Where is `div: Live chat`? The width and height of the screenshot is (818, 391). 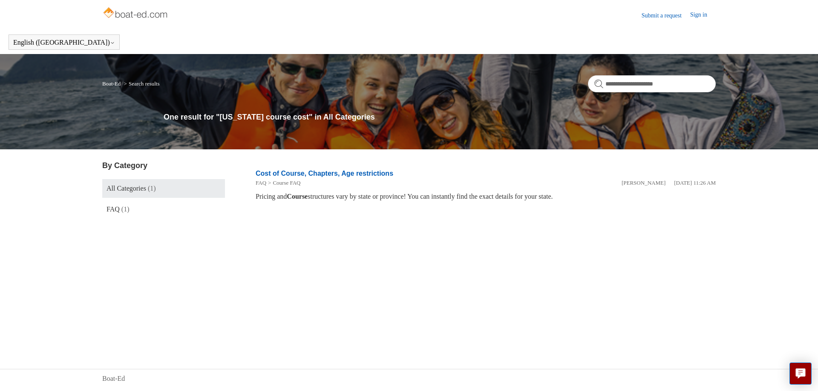 div: Live chat is located at coordinates (800, 374).